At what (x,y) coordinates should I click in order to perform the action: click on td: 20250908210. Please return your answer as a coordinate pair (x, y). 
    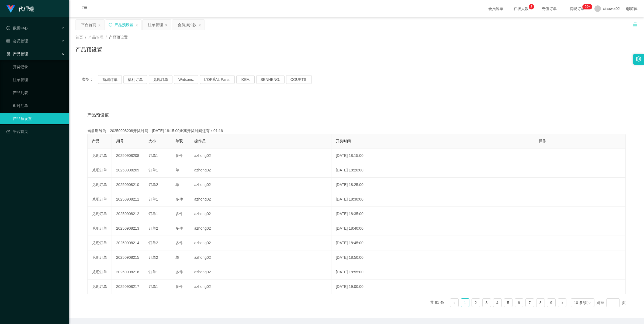
    Looking at the image, I should click on (128, 185).